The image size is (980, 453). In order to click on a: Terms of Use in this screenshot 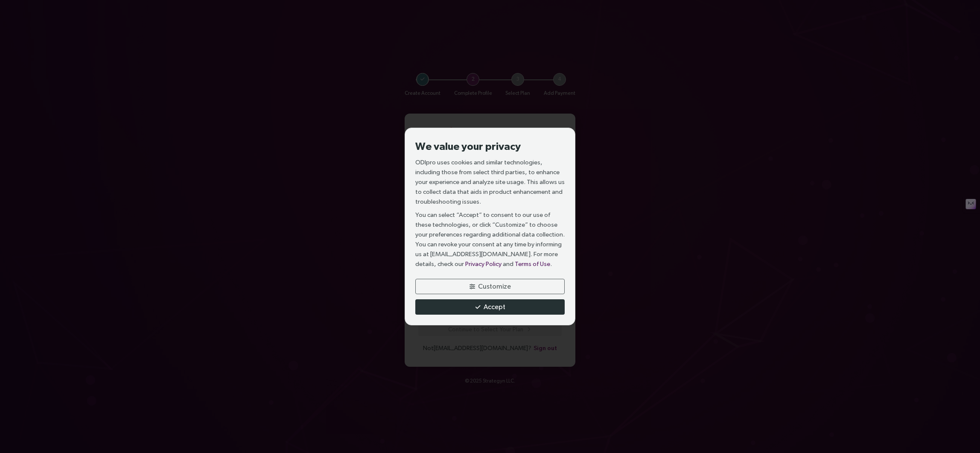, I will do `click(533, 263)`.